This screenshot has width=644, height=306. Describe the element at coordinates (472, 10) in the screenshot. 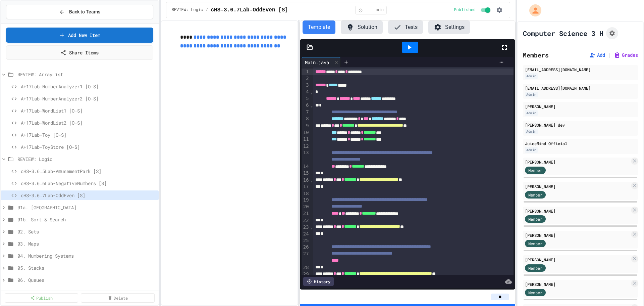

I see `div: Content is published and visible to students` at that location.